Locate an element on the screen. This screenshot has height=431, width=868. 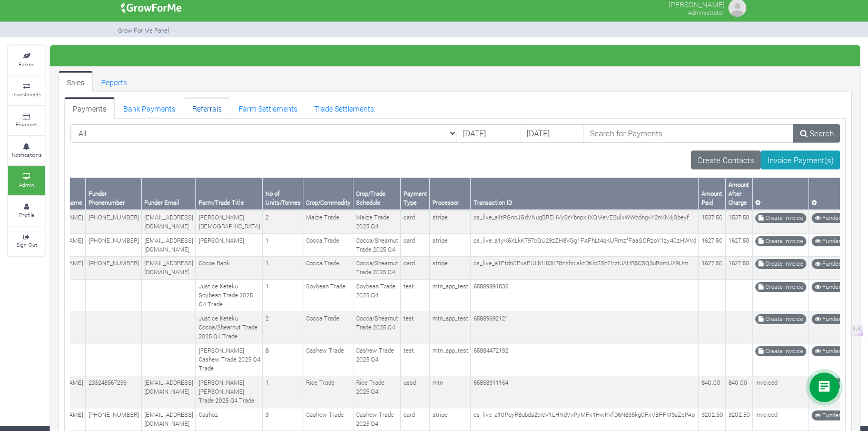
td: 2 is located at coordinates (283, 222).